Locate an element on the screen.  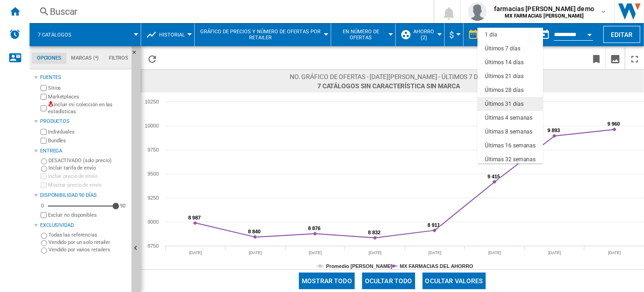
div: Últimos 28 días is located at coordinates (504, 90).